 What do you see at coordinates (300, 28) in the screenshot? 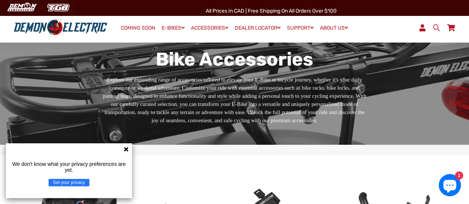
I see `a: SUPPORT` at bounding box center [300, 28].